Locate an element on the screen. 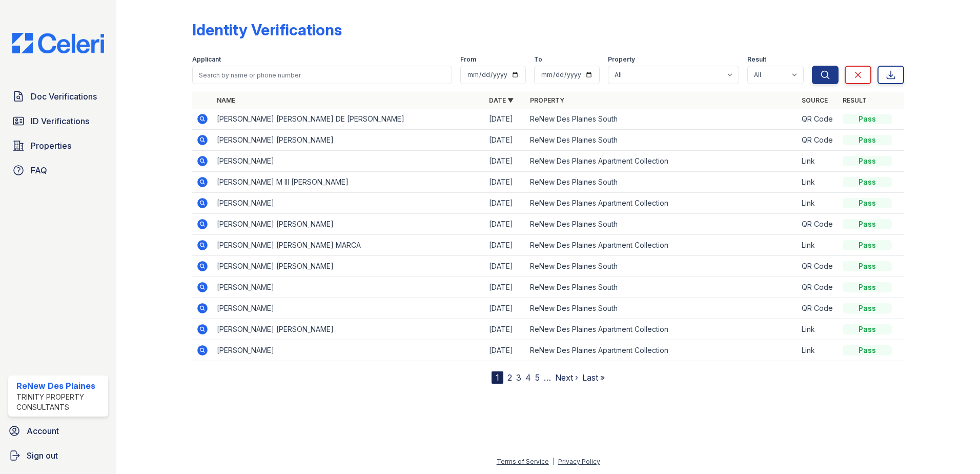 The image size is (980, 474). a: Name is located at coordinates (226, 100).